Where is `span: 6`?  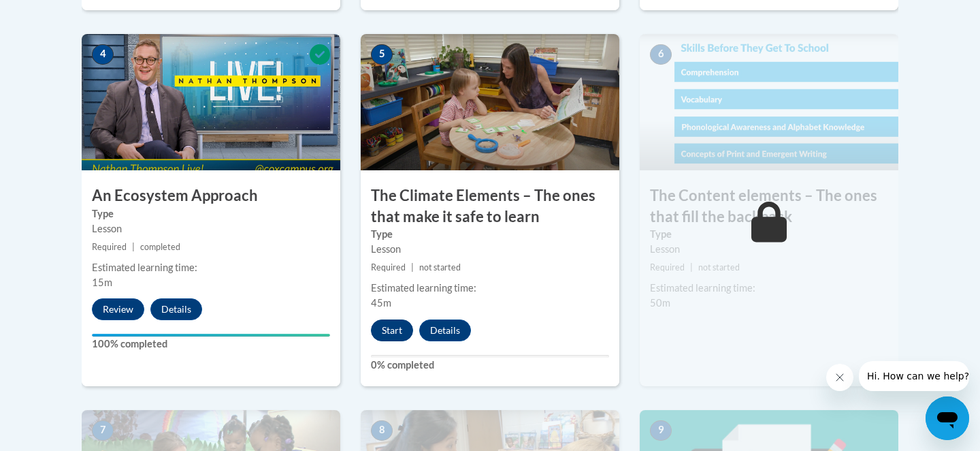
span: 6 is located at coordinates (660, 55).